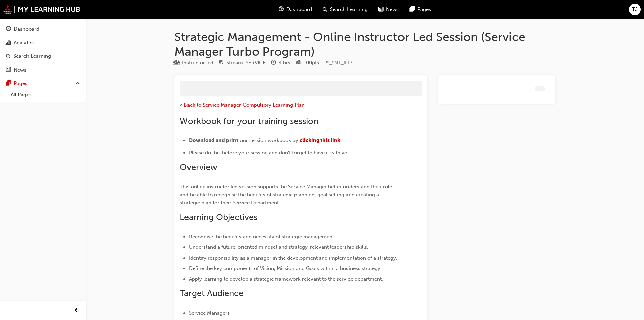 The image size is (644, 320). Describe the element at coordinates (285, 268) in the screenshot. I see `span: Define the key components of Vision, Mission and Goals within a business strategy.` at that location.